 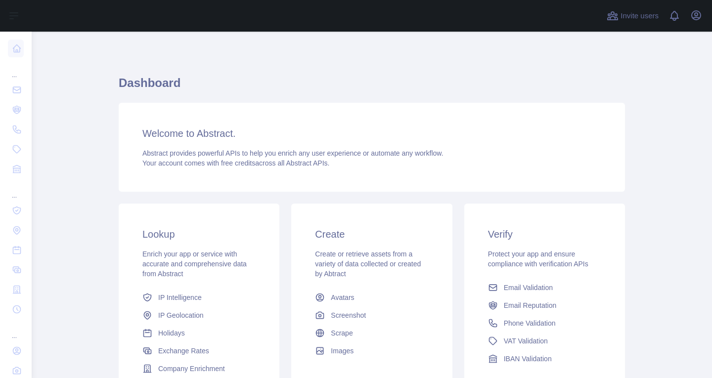 What do you see at coordinates (544, 359) in the screenshot?
I see `a: IBAN Validation` at bounding box center [544, 359].